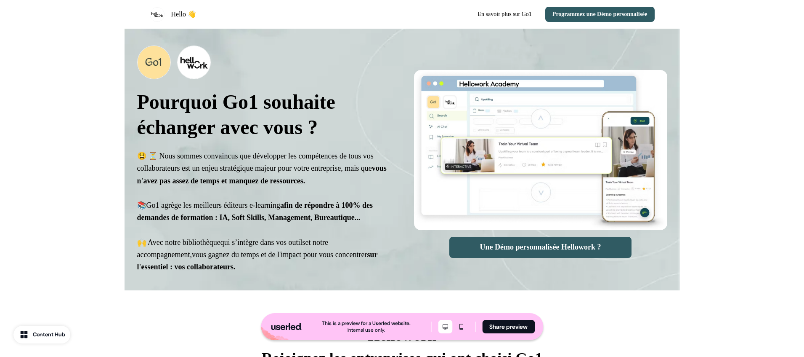 This screenshot has width=804, height=357. What do you see at coordinates (42, 334) in the screenshot?
I see `button: Content Hub` at bounding box center [42, 334].